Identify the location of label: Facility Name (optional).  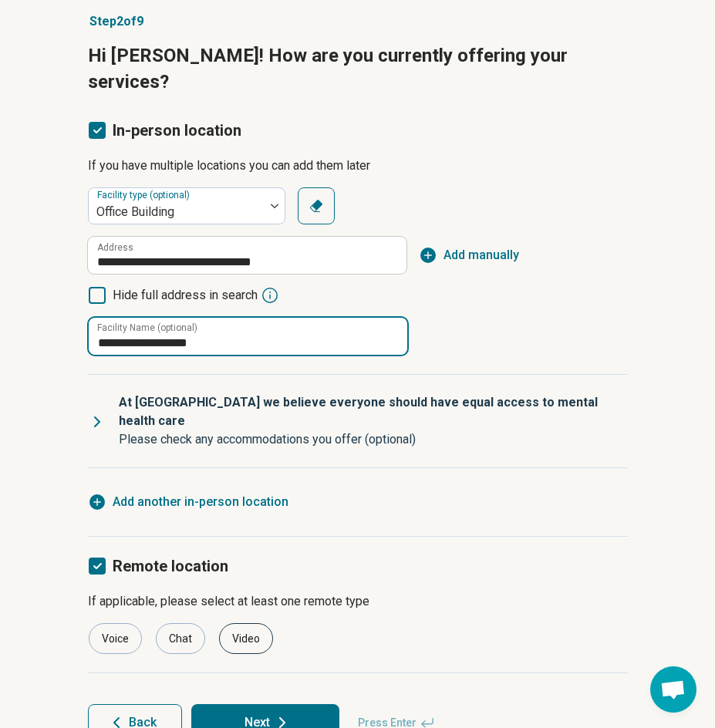
(148, 328).